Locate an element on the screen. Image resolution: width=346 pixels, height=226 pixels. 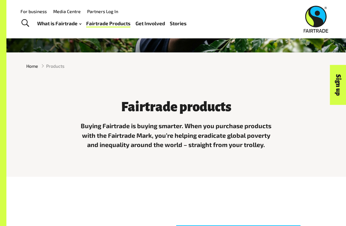
p: Buying Fairtrade is buying smarter. When you purchase products with the Fairtrade Mark, you’re he... is located at coordinates (176, 135).